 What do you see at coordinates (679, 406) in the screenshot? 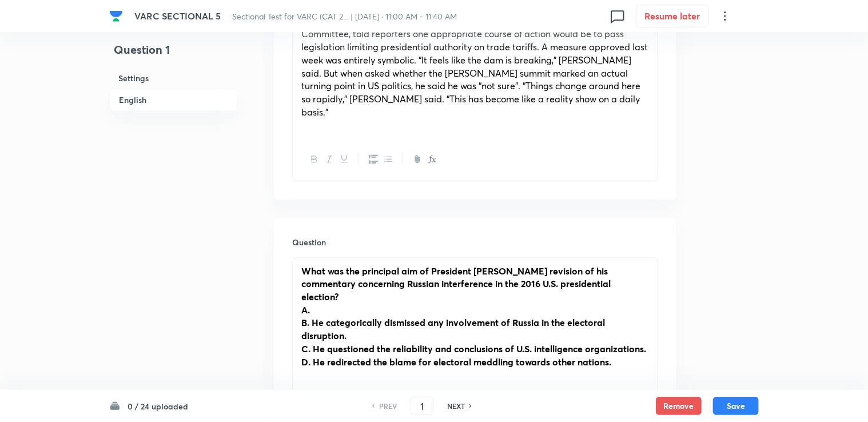
I see `button: Remove` at bounding box center [679, 406].